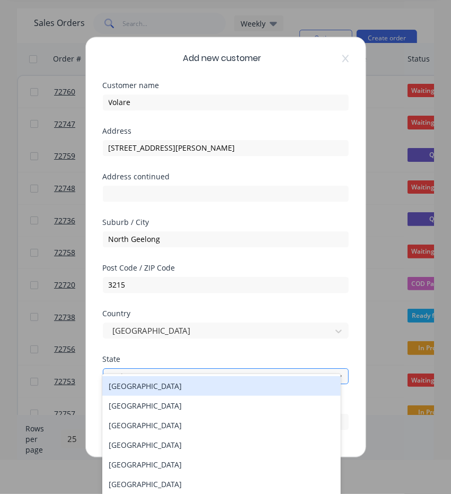 The image size is (451, 494). What do you see at coordinates (226, 85) in the screenshot?
I see `div: Customer name` at bounding box center [226, 85].